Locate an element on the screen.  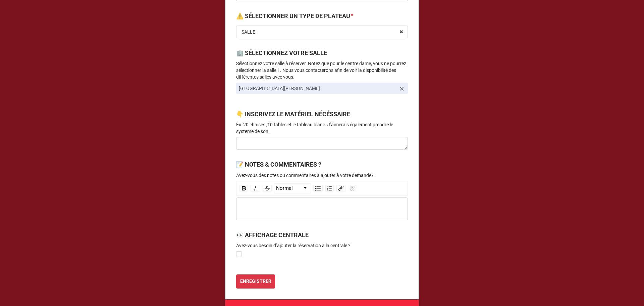
label: 📝 NOTES & COMMENTAIRES ? is located at coordinates (279, 165).